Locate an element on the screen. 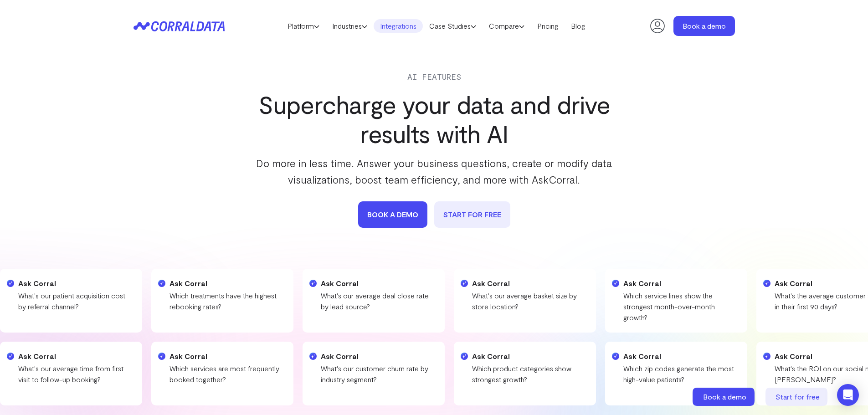  p: Which service lines show the strongest month-over-month growth? is located at coordinates (680, 307).